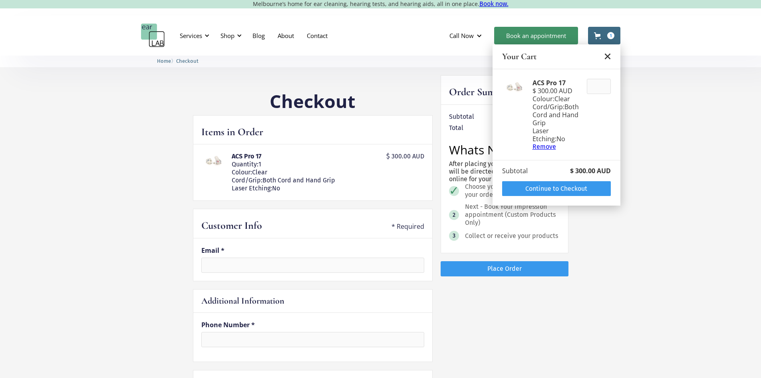  I want to click on a: About, so click(286, 36).